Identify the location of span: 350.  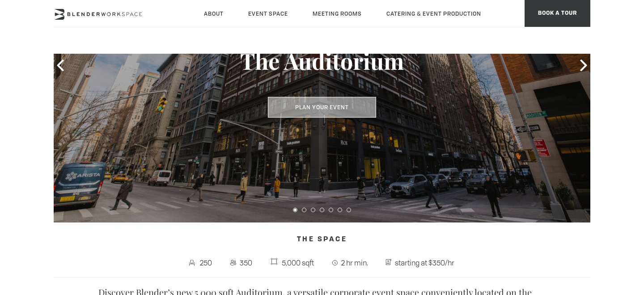
(247, 263).